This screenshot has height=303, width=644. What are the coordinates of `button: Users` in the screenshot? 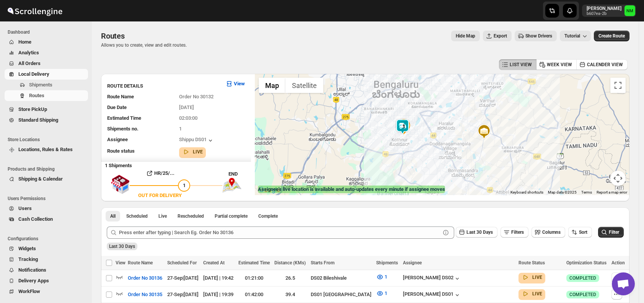 It's located at (46, 208).